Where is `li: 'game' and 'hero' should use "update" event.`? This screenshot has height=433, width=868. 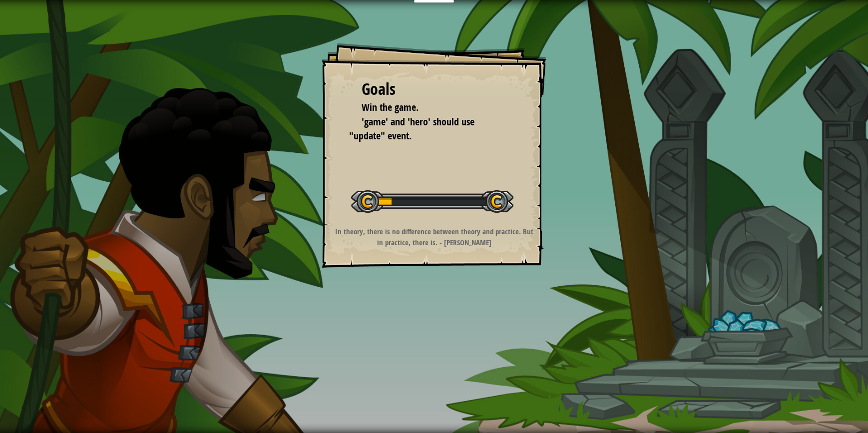 li: 'game' and 'hero' should use "update" event. is located at coordinates (427, 128).